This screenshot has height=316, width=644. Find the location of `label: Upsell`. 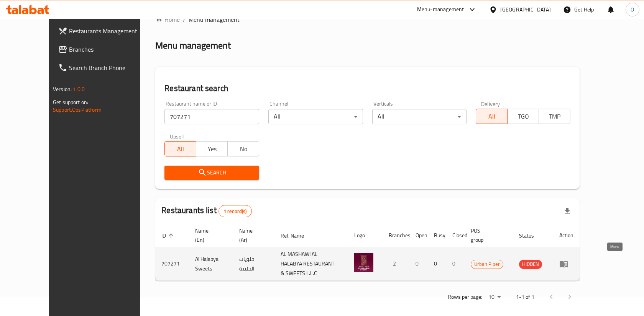

label: Upsell is located at coordinates (176, 136).